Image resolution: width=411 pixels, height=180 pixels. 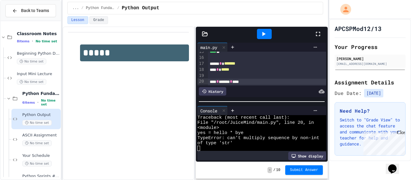 I want to click on span: File "/root/JuiceMind/main.py", line 20, in, so click(x=255, y=123).